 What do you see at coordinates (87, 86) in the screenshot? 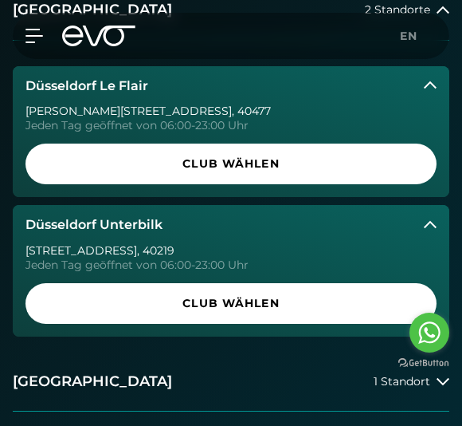
I see `h3: Düsseldorf Le Flair` at bounding box center [87, 86].